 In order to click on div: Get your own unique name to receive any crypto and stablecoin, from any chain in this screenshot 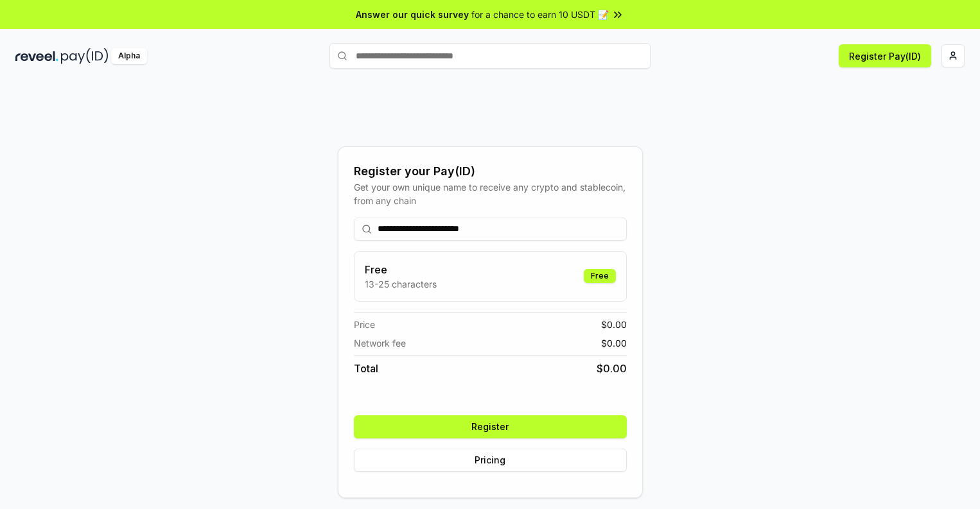, I will do `click(490, 194)`.